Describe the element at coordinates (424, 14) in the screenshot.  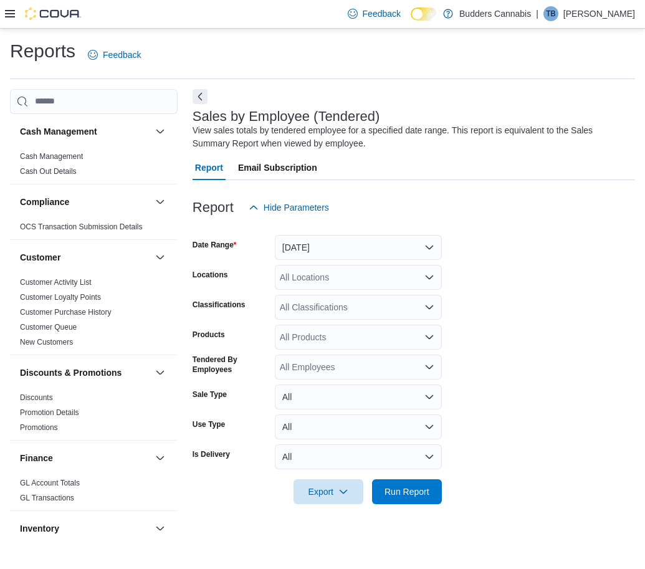
I see `input: Dark Mode` at that location.